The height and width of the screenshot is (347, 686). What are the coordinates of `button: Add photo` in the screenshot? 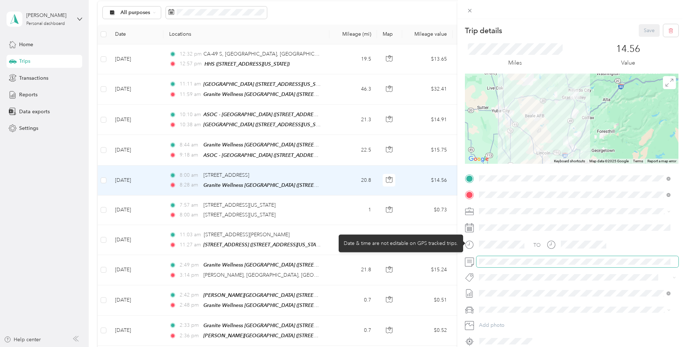 It's located at (578, 326).